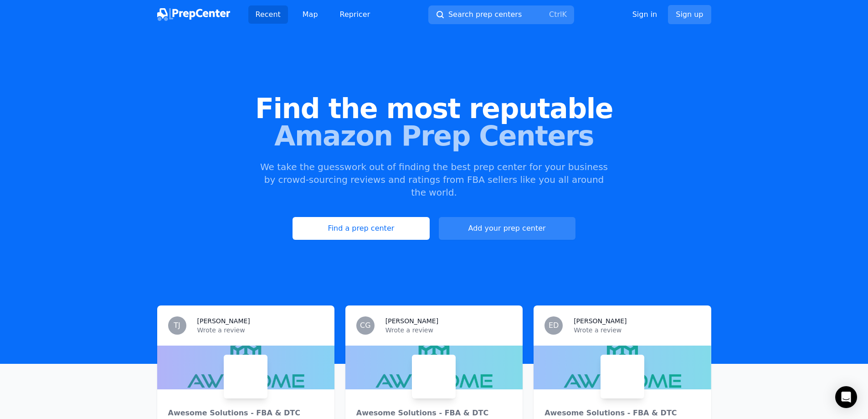 The height and width of the screenshot is (419, 868). I want to click on span: CG, so click(366, 326).